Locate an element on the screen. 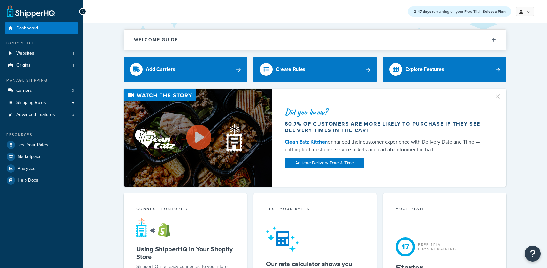  a: Advanced Features0 is located at coordinates (42, 115).